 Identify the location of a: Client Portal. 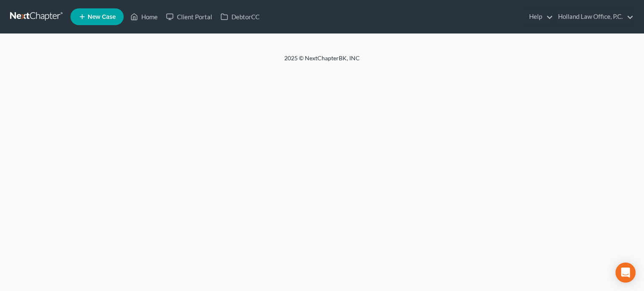
(189, 17).